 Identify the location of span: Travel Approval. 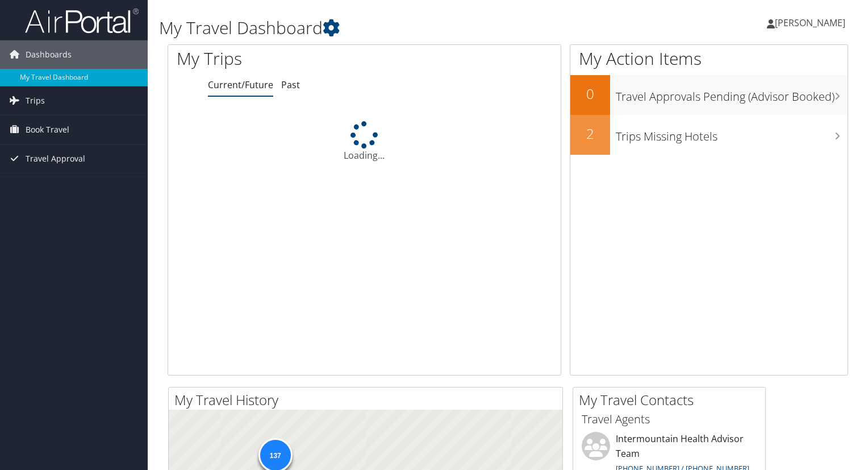
(55, 159).